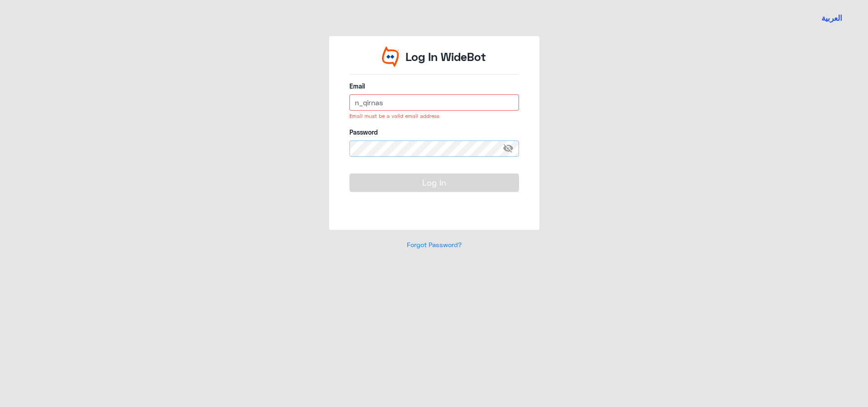 The image size is (868, 407). Describe the element at coordinates (434, 182) in the screenshot. I see `button: Log In` at that location.